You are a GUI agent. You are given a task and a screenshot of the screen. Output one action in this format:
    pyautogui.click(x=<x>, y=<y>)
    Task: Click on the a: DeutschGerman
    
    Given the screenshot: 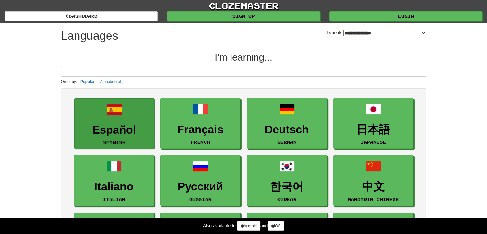 What is the action you would take?
    pyautogui.click(x=287, y=123)
    